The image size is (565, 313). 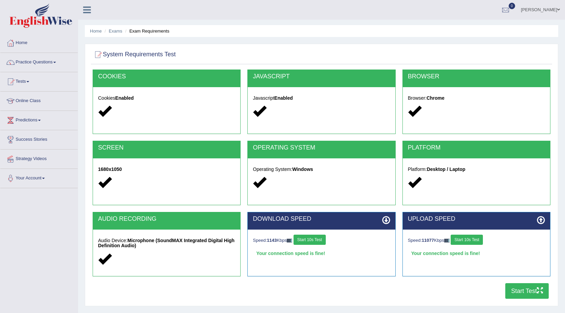 I want to click on h2: OPERATING SYSTEM, so click(x=321, y=148).